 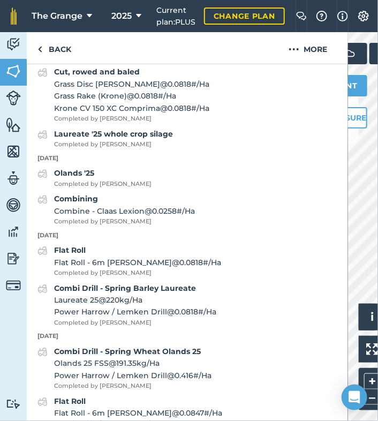 What do you see at coordinates (57, 16) in the screenshot?
I see `span: The Grange` at bounding box center [57, 16].